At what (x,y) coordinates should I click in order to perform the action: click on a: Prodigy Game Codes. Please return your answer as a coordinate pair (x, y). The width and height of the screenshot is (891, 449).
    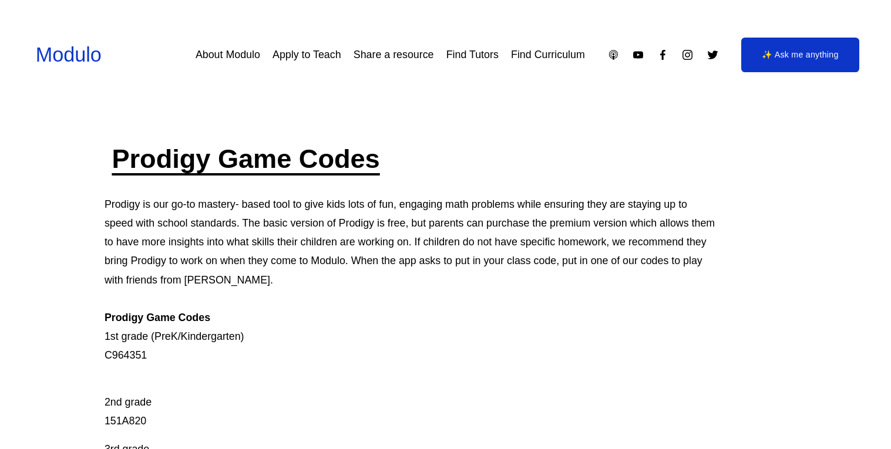
    Looking at the image, I should click on (245, 159).